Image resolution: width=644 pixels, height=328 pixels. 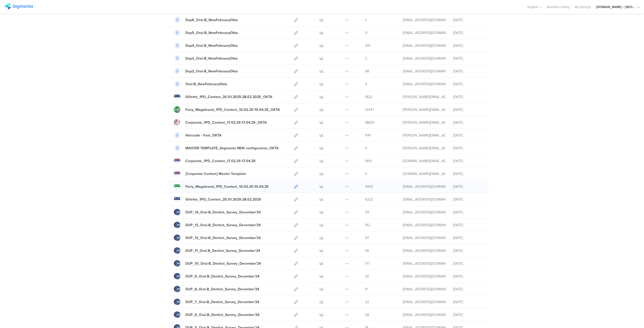 I want to click on div: Dup5_Oral-B_NewFebruaryOkta, so click(x=212, y=33).